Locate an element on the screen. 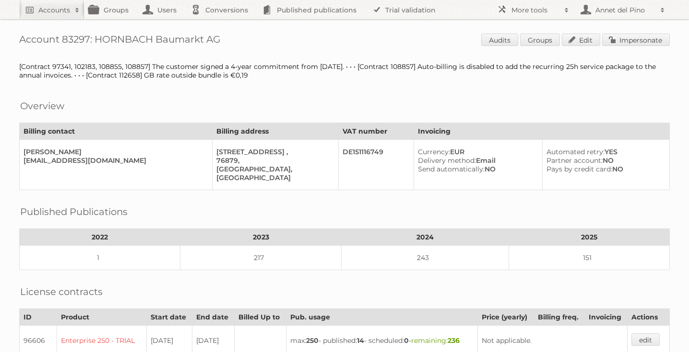 The width and height of the screenshot is (689, 352). th: VAT number is located at coordinates (376, 131).